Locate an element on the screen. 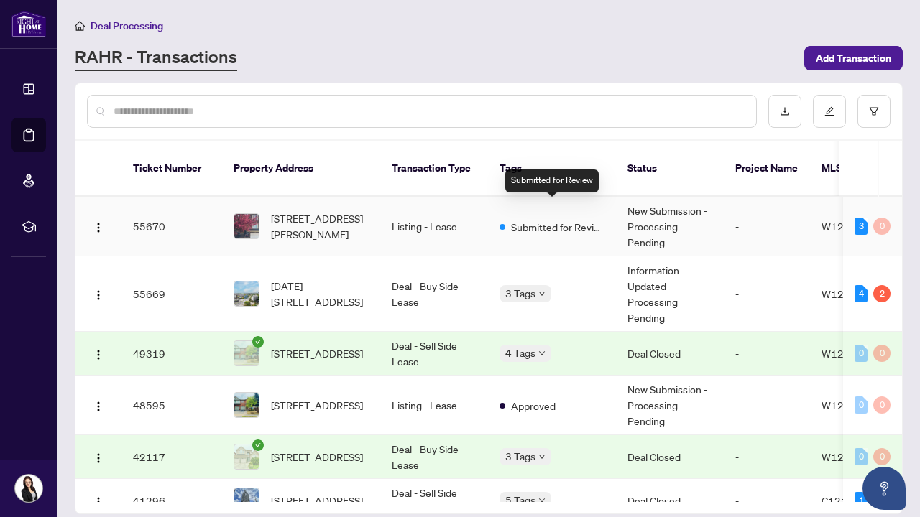 The height and width of the screenshot is (517, 920). span: W12402259 is located at coordinates (851, 226).